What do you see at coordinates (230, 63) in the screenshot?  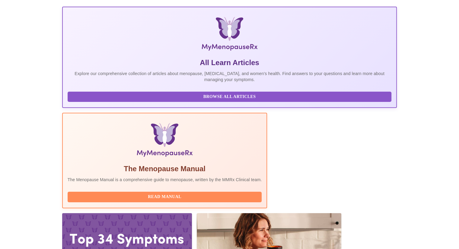 I see `h5: All Learn Articles` at bounding box center [230, 63].